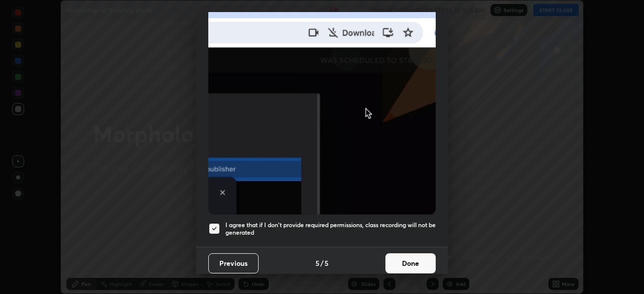 The image size is (644, 294). Describe the element at coordinates (234, 263) in the screenshot. I see `button: Previous` at that location.